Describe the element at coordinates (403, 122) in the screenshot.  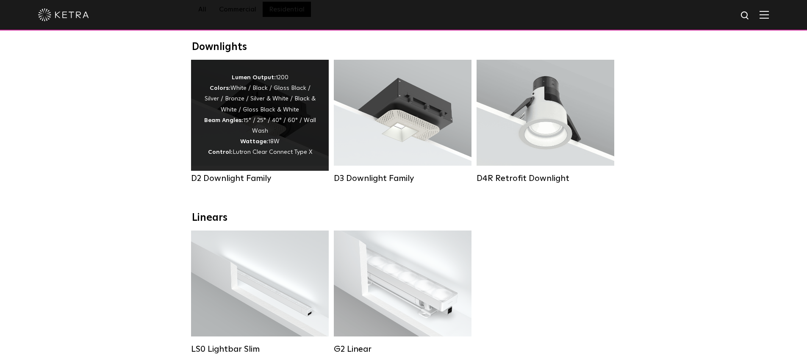
I see `a: D3 Downlight Family Lumen Output:700 / 900 / 1100Colors:White / Black / Silver / Bronze / Paintab...` at that location.